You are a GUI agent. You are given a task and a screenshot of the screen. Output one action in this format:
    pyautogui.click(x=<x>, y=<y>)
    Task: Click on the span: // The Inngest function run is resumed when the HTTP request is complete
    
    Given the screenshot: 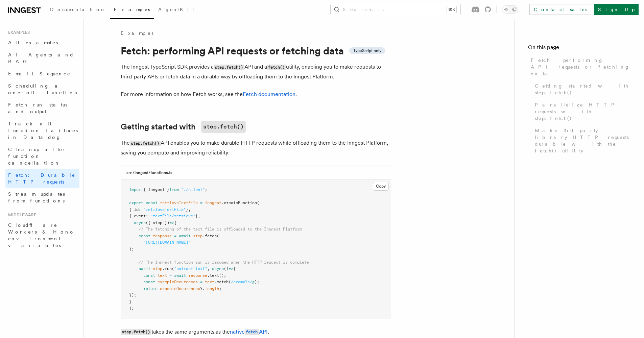 What is the action you would take?
    pyautogui.click(x=224, y=262)
    